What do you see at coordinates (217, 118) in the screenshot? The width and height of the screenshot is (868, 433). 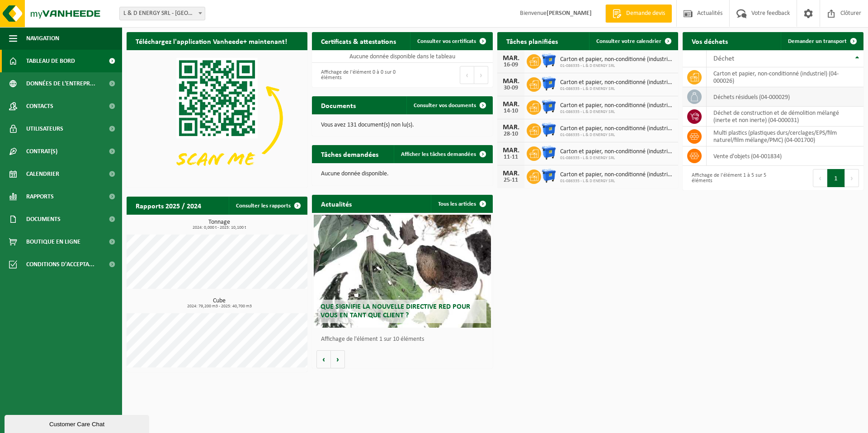 I see `img: Download de VHEPlus App` at bounding box center [217, 118].